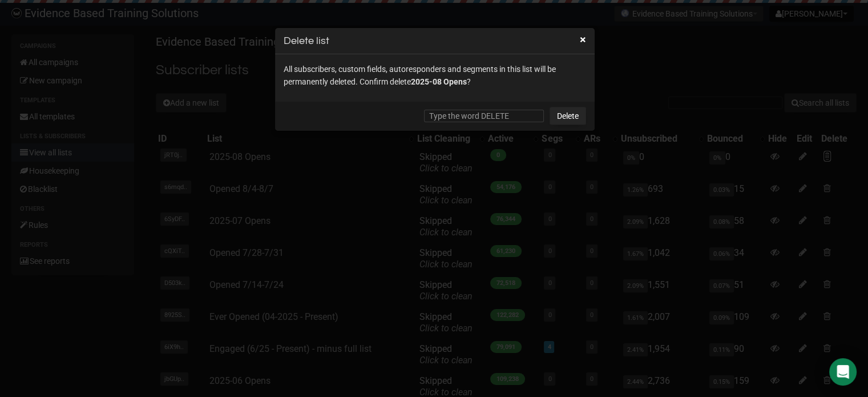  What do you see at coordinates (435, 41) in the screenshot?
I see `h3: Delete list` at bounding box center [435, 41].